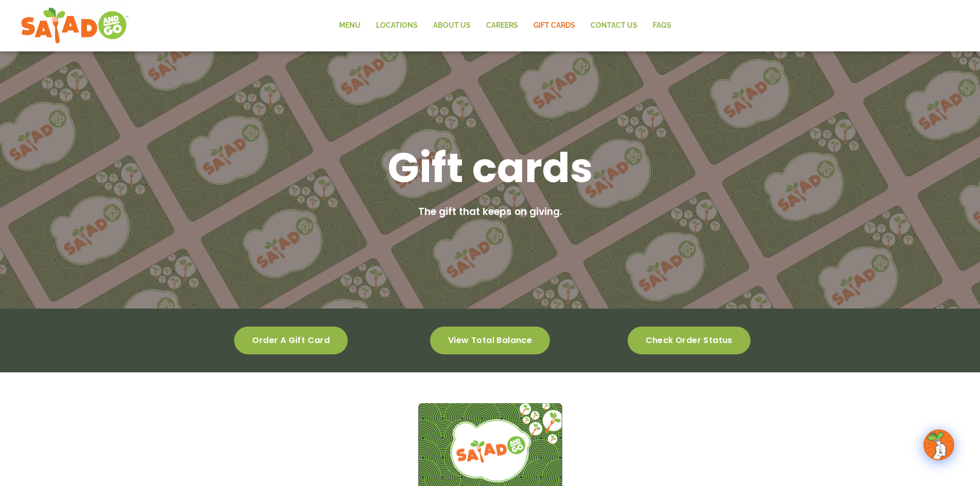 The height and width of the screenshot is (486, 980). What do you see at coordinates (74, 26) in the screenshot?
I see `img: new-SAG-logo-768×292` at bounding box center [74, 26].